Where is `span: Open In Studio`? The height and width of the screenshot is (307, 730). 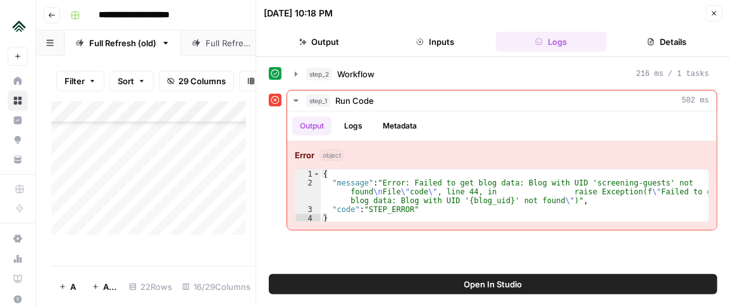
span: Open In Studio is located at coordinates (494, 284).